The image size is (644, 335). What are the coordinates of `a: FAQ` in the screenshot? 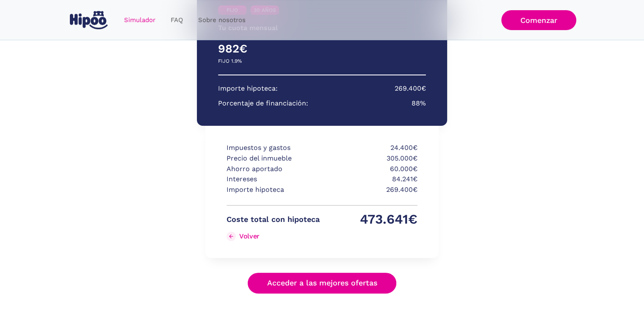 It's located at (177, 20).